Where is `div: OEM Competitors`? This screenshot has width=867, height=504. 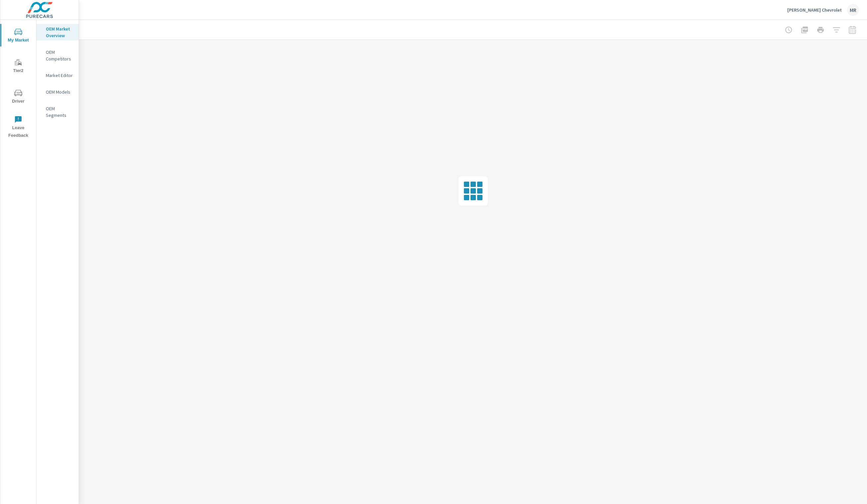
div: OEM Competitors is located at coordinates (57, 55).